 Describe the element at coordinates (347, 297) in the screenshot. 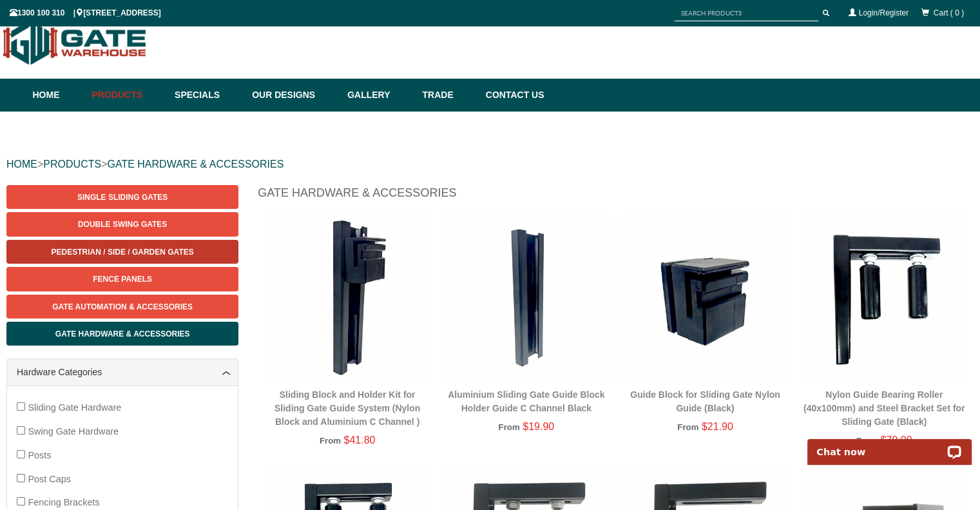

I see `img: Sliding Block and Holder Kit for Sliding Gate Guide System (Nylon Block and Aluminium C Channel )...` at that location.